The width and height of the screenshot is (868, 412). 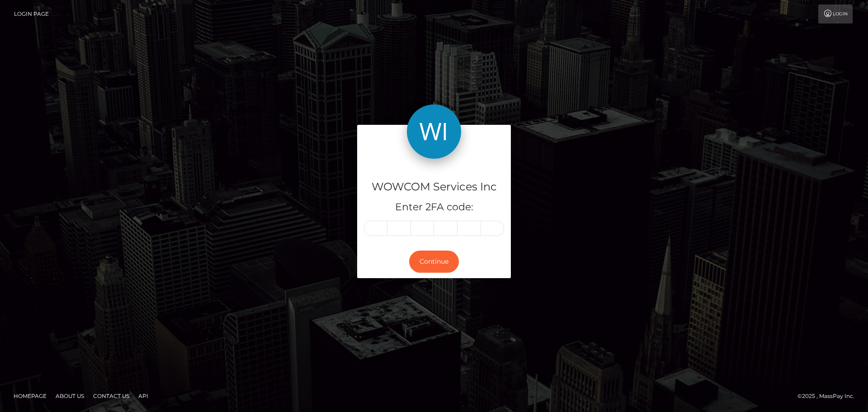 What do you see at coordinates (30, 396) in the screenshot?
I see `a: Homepage` at bounding box center [30, 396].